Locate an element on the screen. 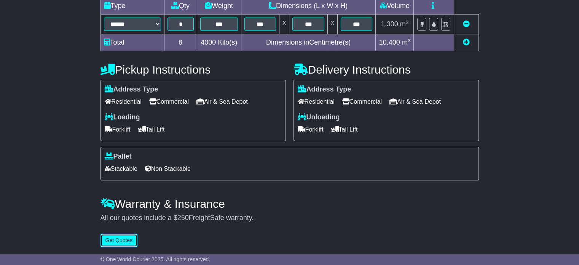 The height and width of the screenshot is (265, 579). span: © One World Courier 2025. All rights reserved. is located at coordinates (155, 259).